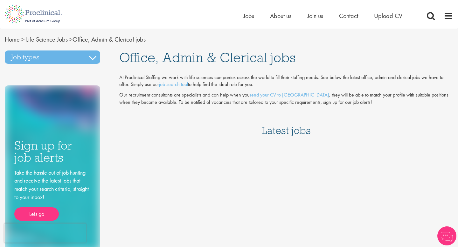 This screenshot has width=458, height=247. I want to click on span: Jobs, so click(248, 16).